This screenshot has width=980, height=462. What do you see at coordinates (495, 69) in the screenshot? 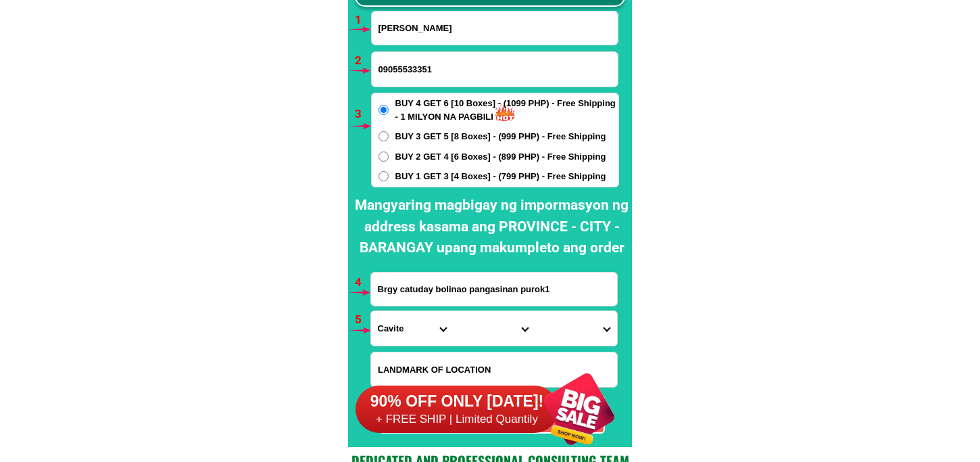
I see `input: Input phone_number` at bounding box center [495, 69].